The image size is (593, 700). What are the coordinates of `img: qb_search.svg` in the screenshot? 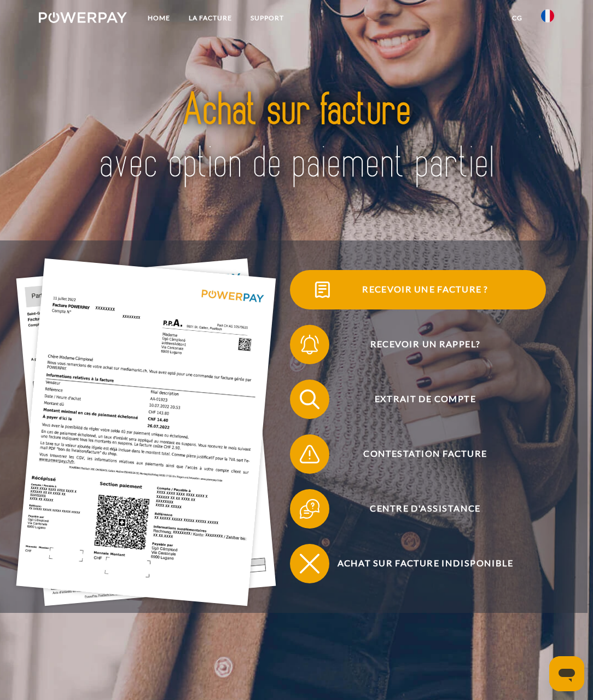 It's located at (309, 399).